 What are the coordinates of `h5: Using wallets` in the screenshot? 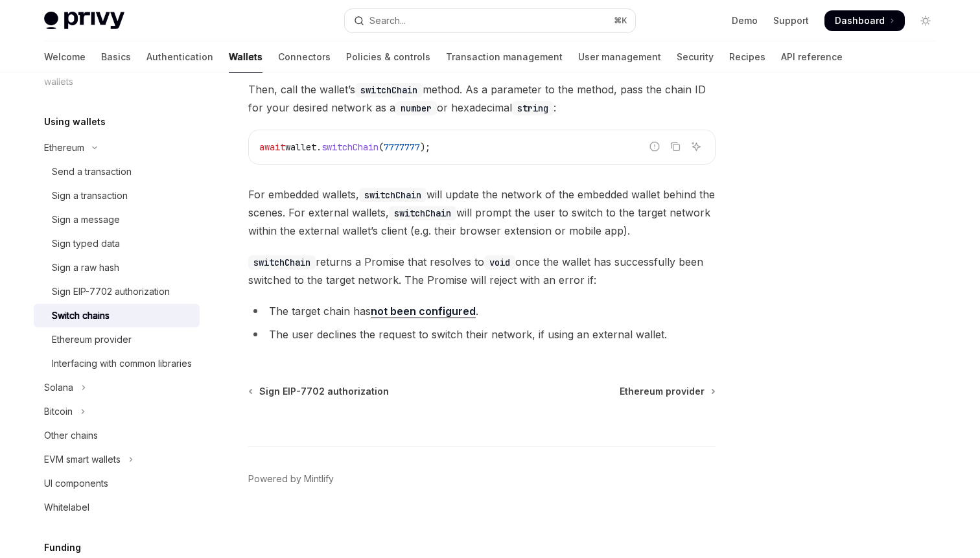 It's located at (74, 122).